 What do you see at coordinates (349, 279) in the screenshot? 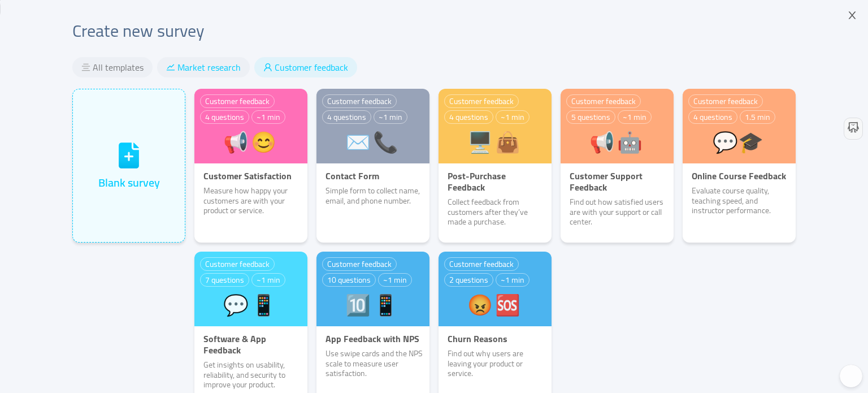
I see `div: 10 questions` at bounding box center [349, 279].